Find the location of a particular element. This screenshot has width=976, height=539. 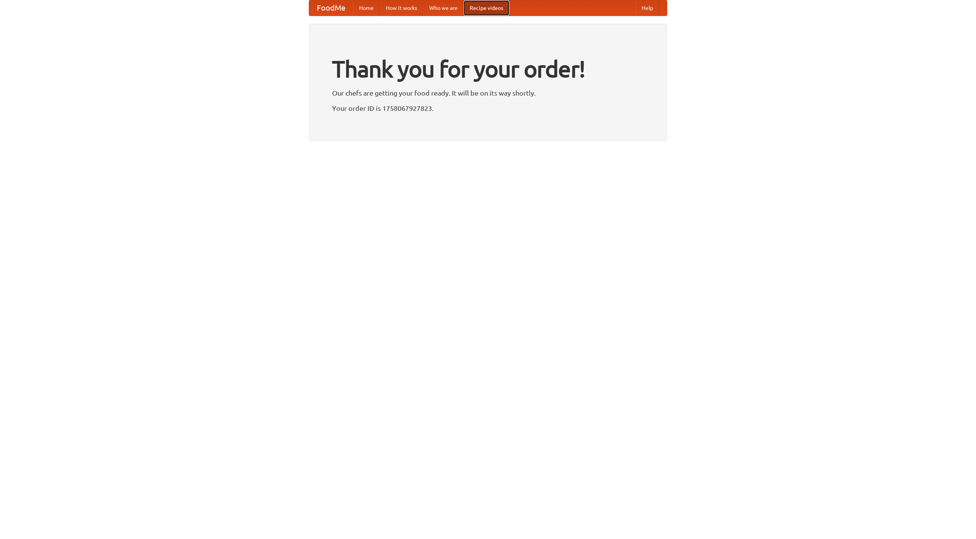

p: Your order ID is 1758067927823. is located at coordinates (488, 108).